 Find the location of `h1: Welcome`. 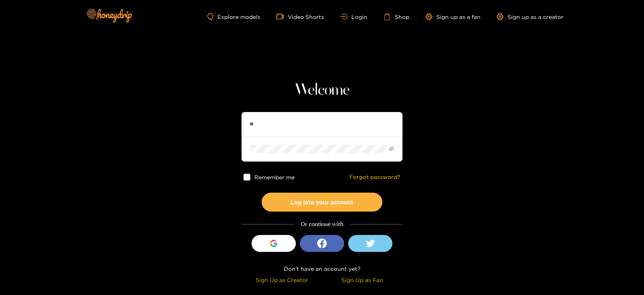

h1: Welcome is located at coordinates (322, 90).